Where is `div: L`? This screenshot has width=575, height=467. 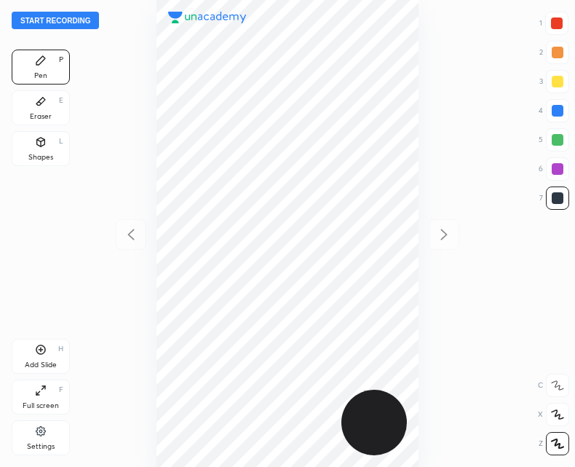
div: L is located at coordinates (61, 141).